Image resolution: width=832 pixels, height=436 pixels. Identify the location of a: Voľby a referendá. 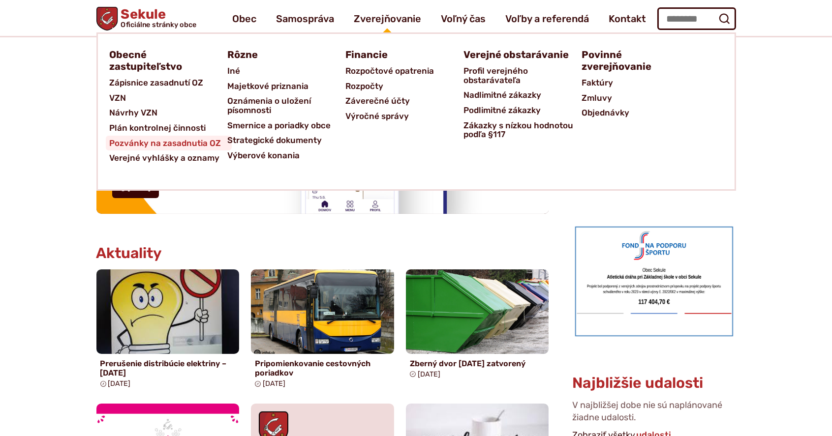
(547, 19).